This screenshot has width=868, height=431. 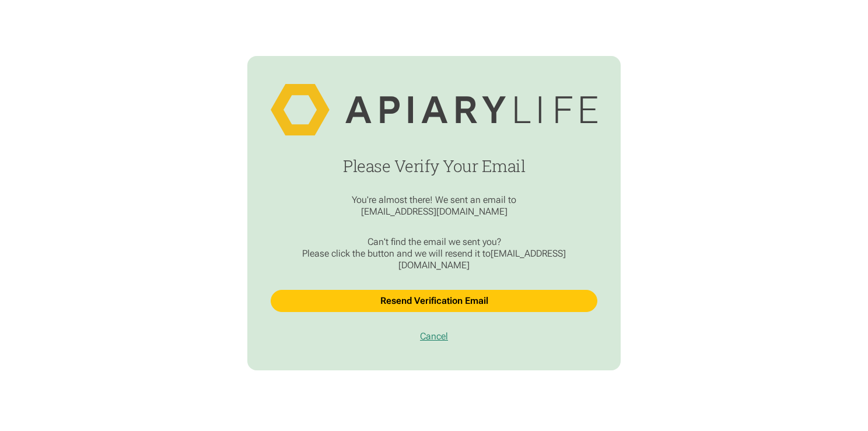 I want to click on button: Resend Verification Email, so click(x=434, y=302).